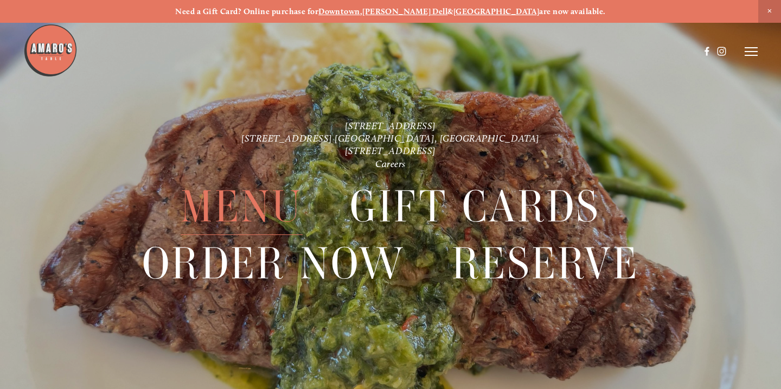  Describe the element at coordinates (475, 206) in the screenshot. I see `a: Gift Cards` at that location.